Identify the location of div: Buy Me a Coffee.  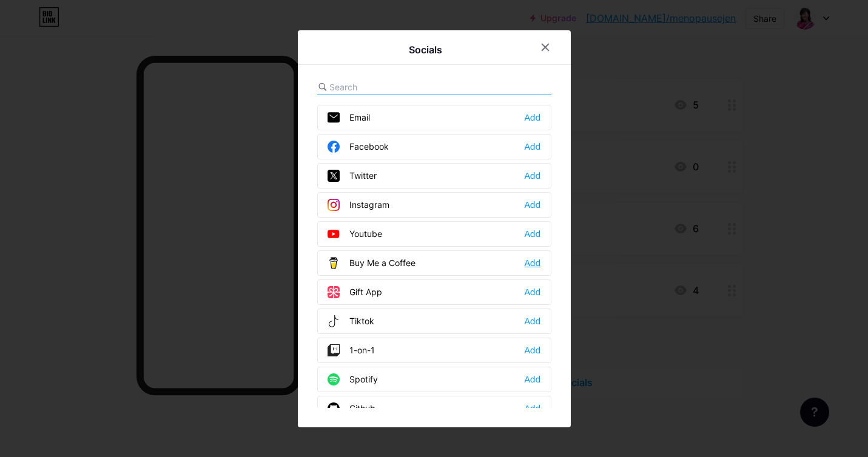
(371, 263).